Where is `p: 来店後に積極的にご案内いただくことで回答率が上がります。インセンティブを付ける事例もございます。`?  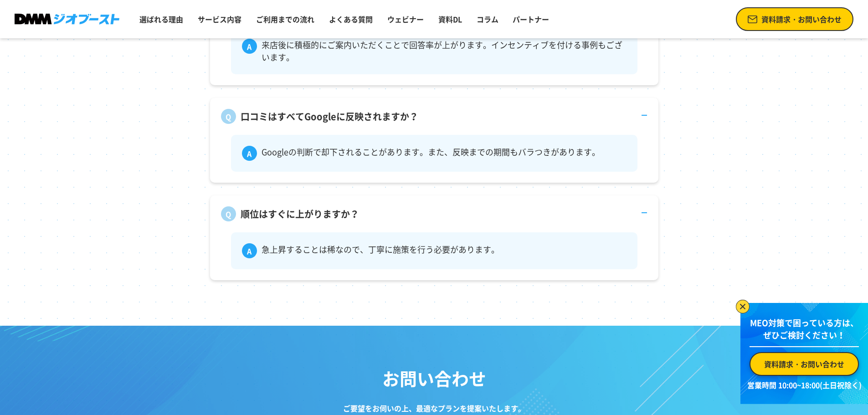 p: 来店後に積極的にご案内いただくことで回答率が上がります。インセンティブを付ける事例もございます。 is located at coordinates (444, 51).